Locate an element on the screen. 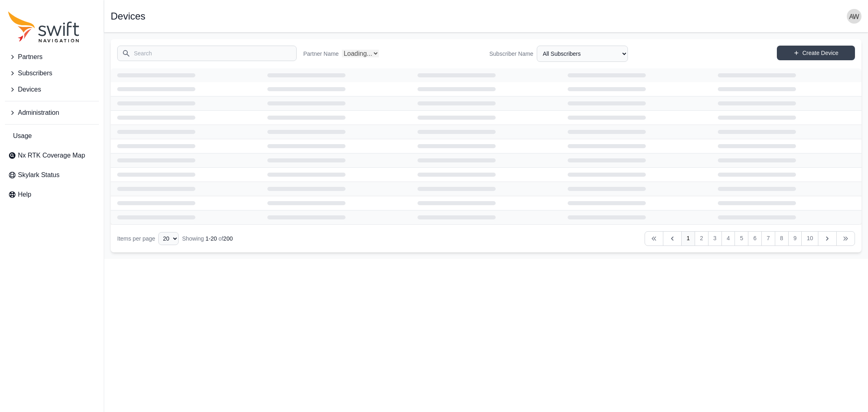 The image size is (868, 412). a: Nx RTK Coverage Map is located at coordinates (52, 155).